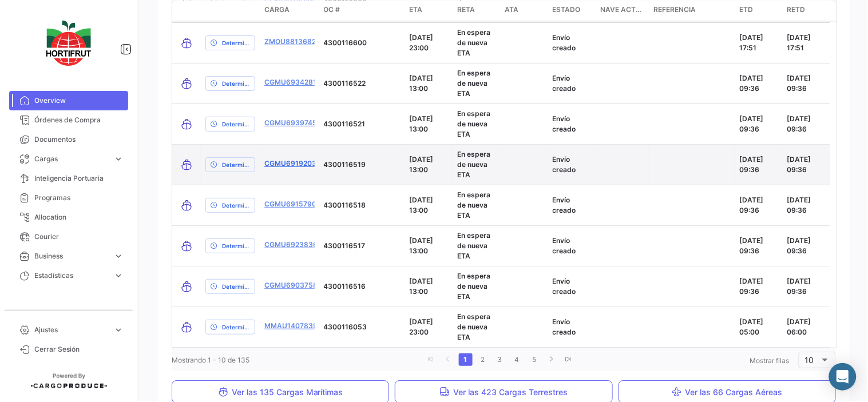 Image resolution: width=868 pixels, height=402 pixels. What do you see at coordinates (416, 11) in the screenshot?
I see `span: ETA` at bounding box center [416, 11].